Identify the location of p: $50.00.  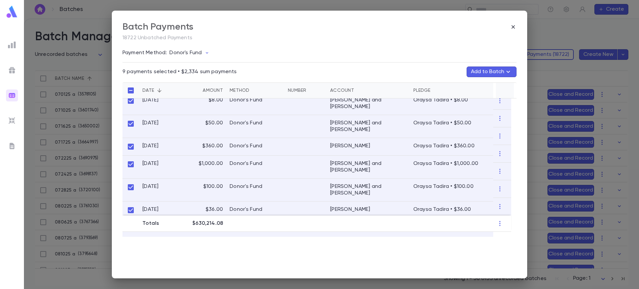
(214, 123).